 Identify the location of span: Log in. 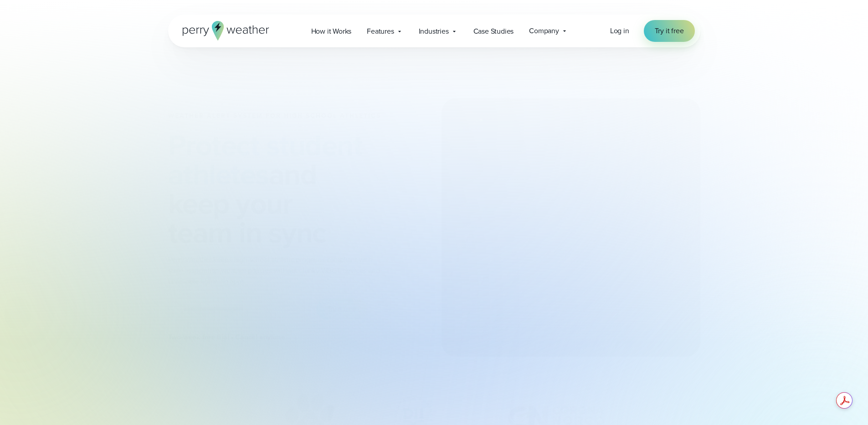
(620, 30).